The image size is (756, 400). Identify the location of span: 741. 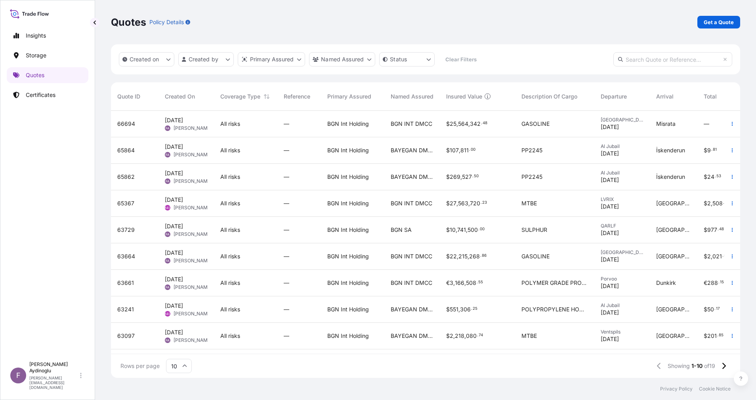
(462, 230).